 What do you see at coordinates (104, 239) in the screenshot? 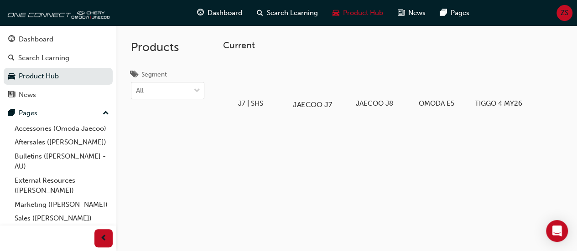
I see `span: prev-icon` at bounding box center [104, 239].